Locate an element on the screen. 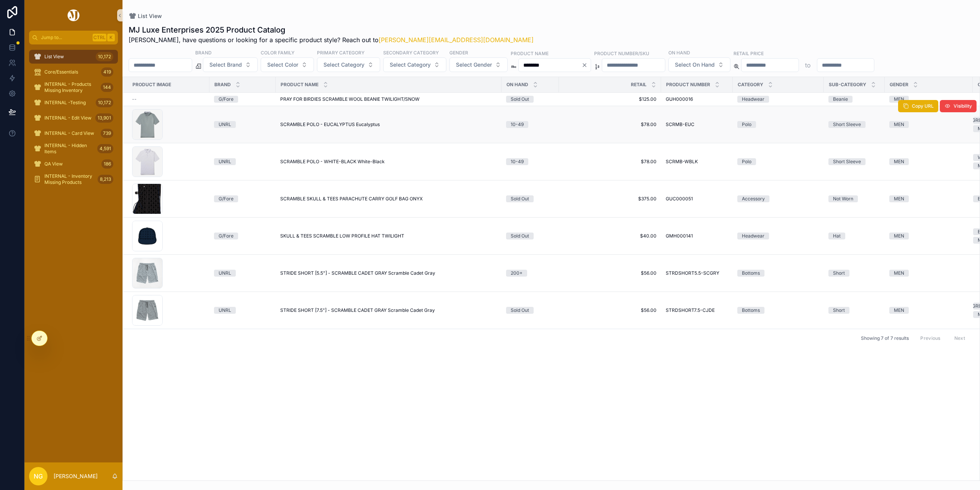  span: INTERNAL - Card View is located at coordinates (70, 133).